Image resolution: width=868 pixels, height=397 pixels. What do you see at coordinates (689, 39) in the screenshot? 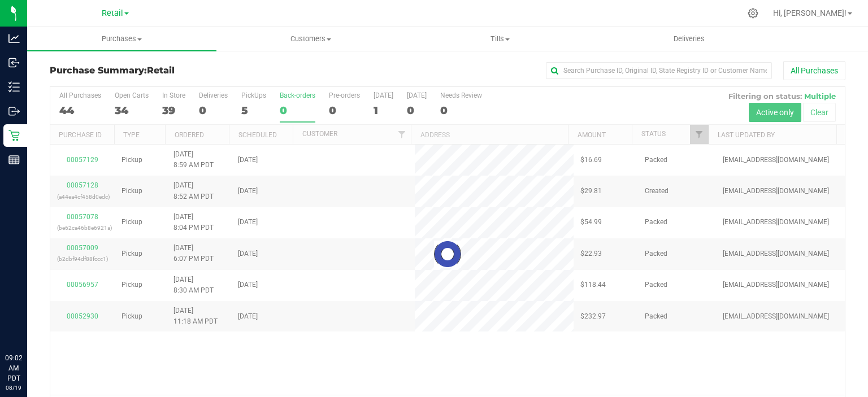
I see `a: Deliveries` at bounding box center [689, 39].